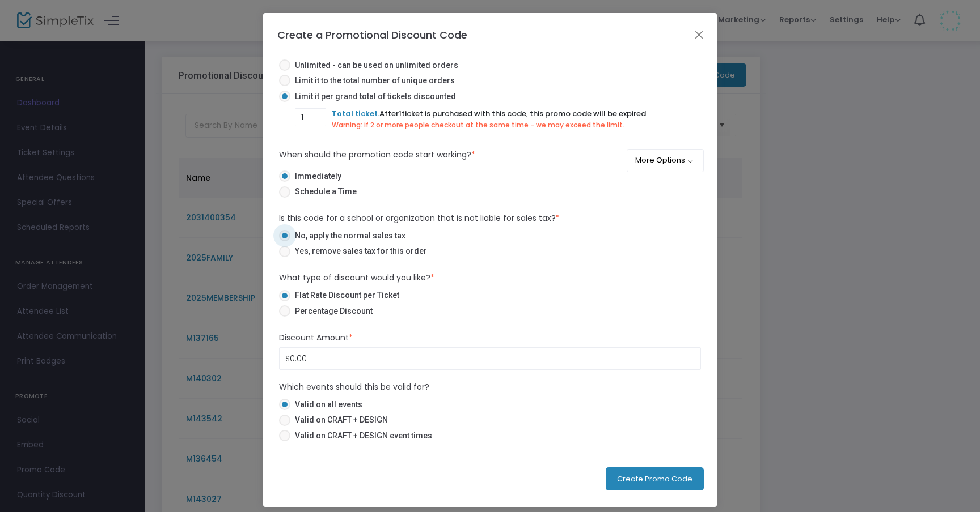  What do you see at coordinates (377, 155) in the screenshot?
I see `label: When should the promotion code start working?` at bounding box center [377, 155].